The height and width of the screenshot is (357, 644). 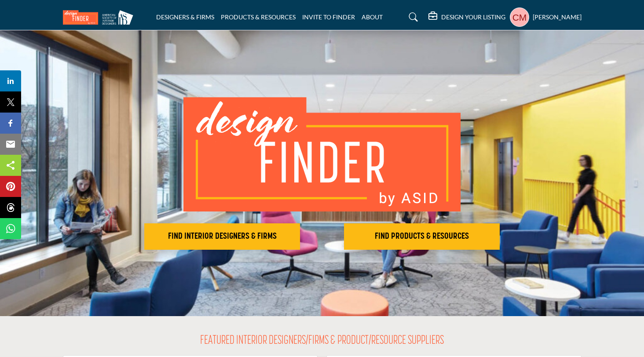 I want to click on a: INVITE TO FINDER, so click(x=329, y=17).